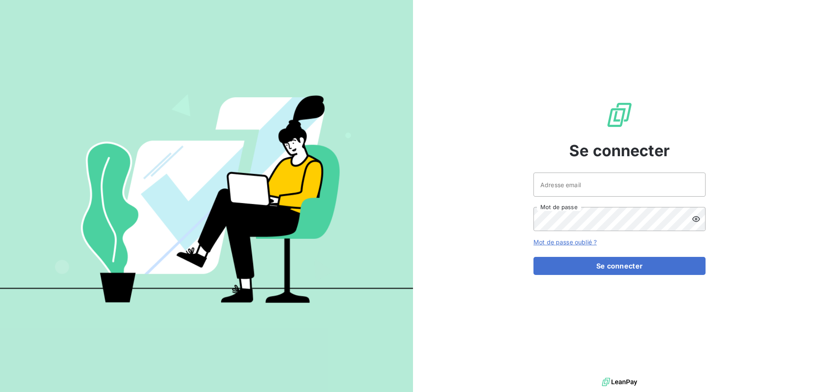 This screenshot has height=392, width=826. What do you see at coordinates (619, 266) in the screenshot?
I see `button: Se connecter` at bounding box center [619, 266].